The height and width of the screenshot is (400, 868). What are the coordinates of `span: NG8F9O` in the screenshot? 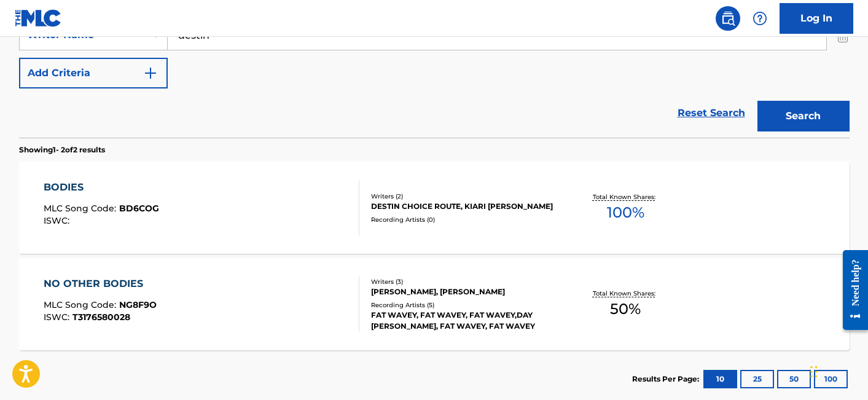 It's located at (137, 305).